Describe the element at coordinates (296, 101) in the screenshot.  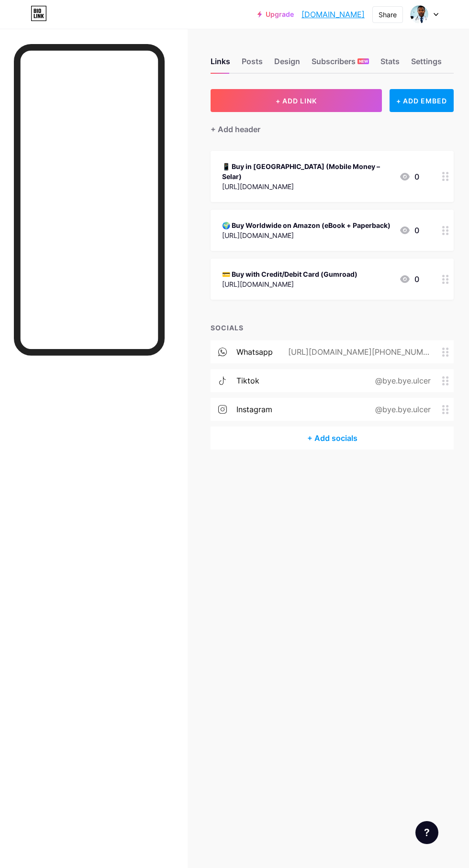
I see `span: + ADD LINK` at that location.